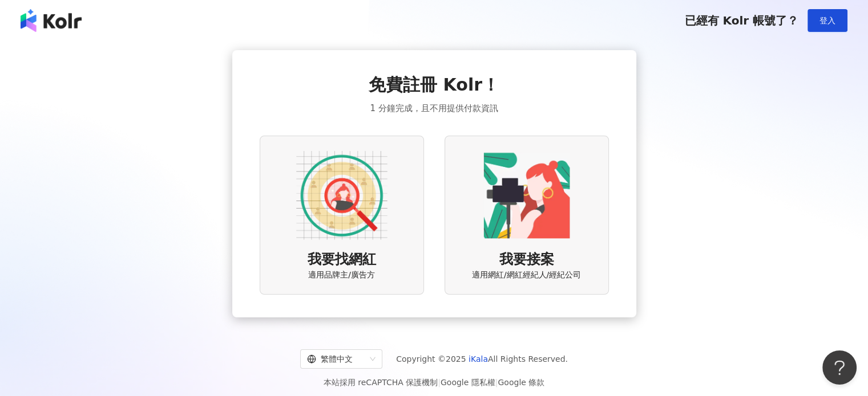 The height and width of the screenshot is (396, 868). I want to click on span: 免費註冊 Kolr！, so click(434, 85).